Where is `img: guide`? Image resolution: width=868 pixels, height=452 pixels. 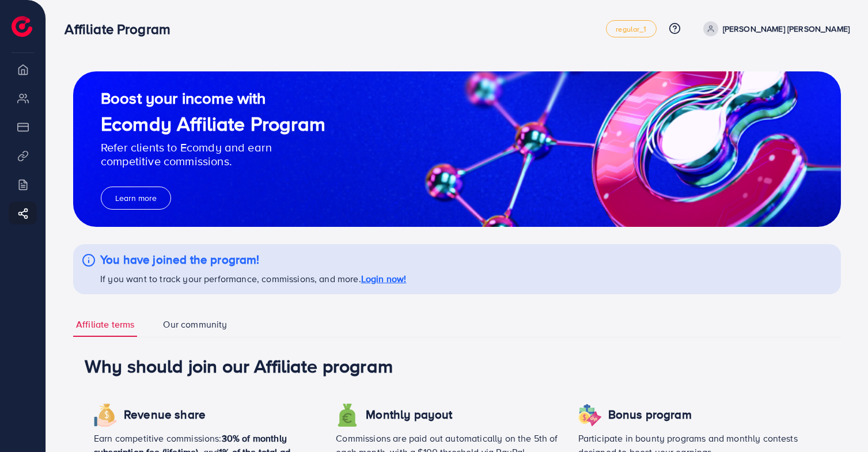
img: guide is located at coordinates (457, 150).